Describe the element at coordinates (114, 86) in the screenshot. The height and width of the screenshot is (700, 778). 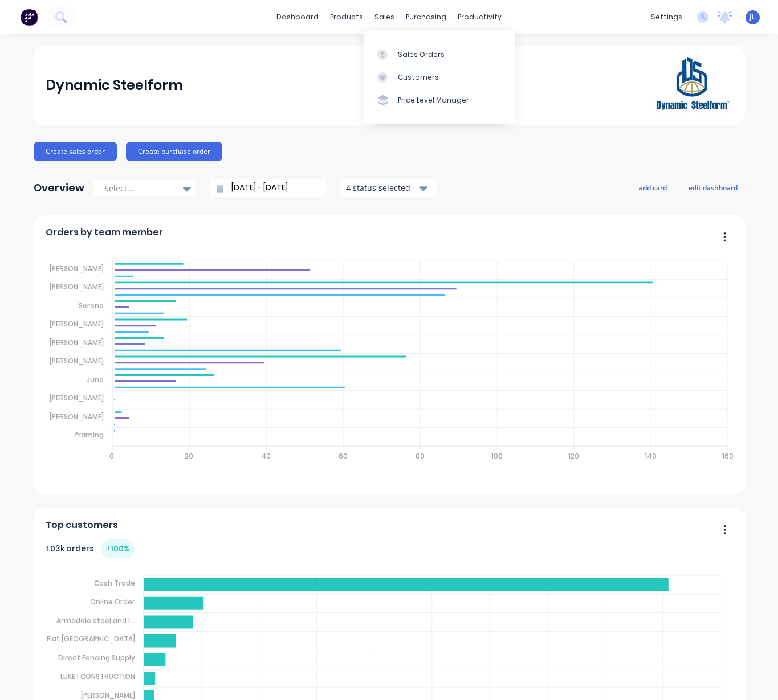
I see `div: Dynamic Steelform` at that location.